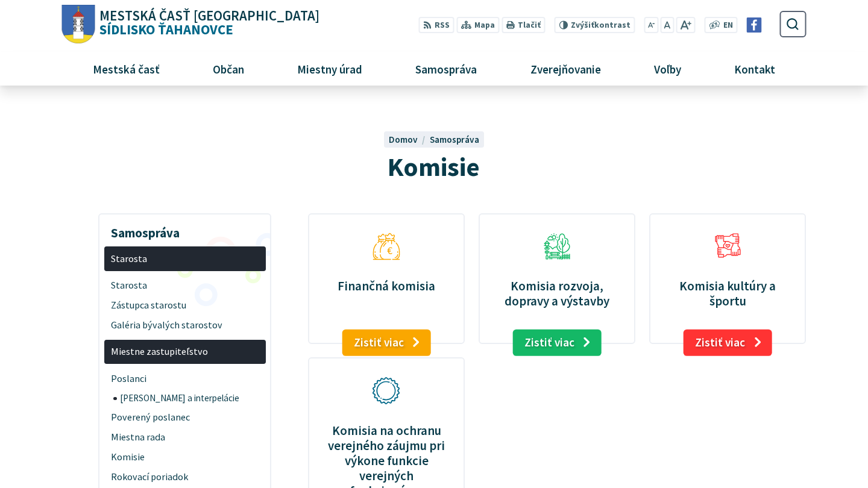 The image size is (868, 488). What do you see at coordinates (600, 25) in the screenshot?
I see `span: kontrast` at bounding box center [600, 25].